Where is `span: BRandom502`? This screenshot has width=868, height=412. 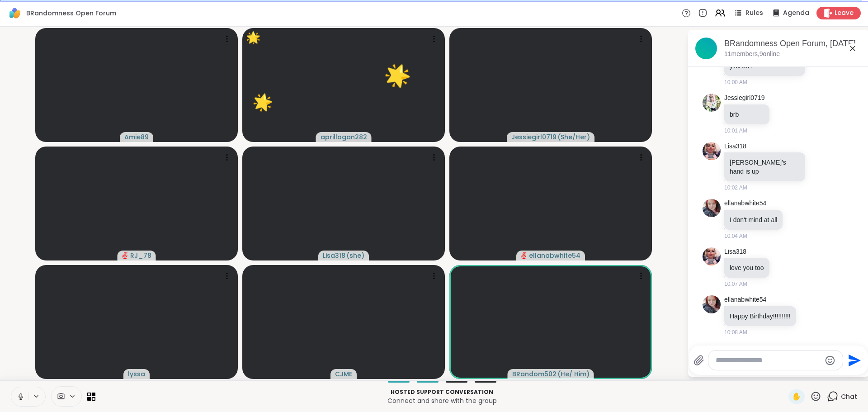
span: BRandom502 is located at coordinates (535, 374).